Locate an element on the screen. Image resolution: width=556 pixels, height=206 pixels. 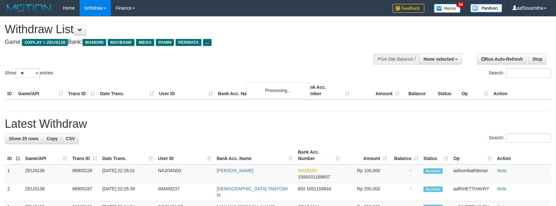
label: Show entries is located at coordinates (29, 73).